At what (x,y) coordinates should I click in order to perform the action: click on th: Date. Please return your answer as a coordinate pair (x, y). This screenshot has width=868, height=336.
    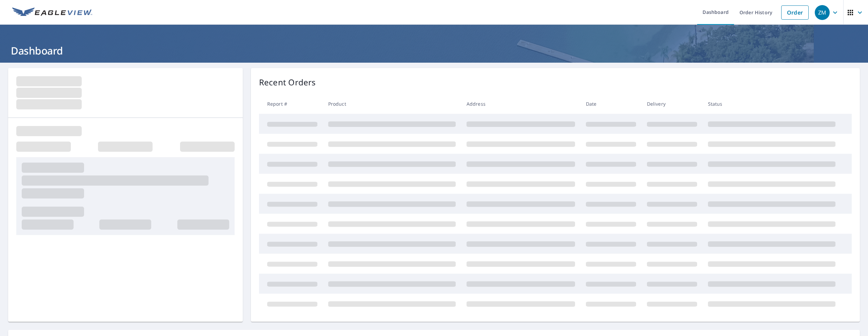
    Looking at the image, I should click on (611, 103).